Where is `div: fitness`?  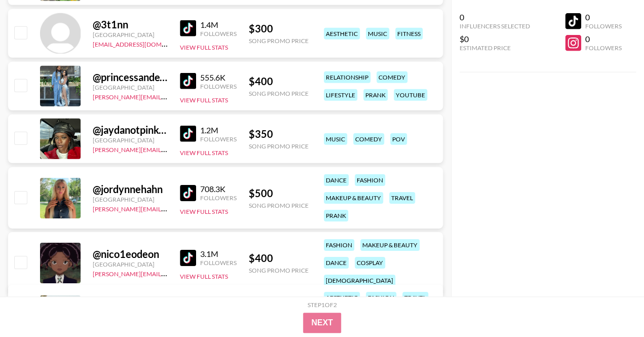
div: fitness is located at coordinates (409, 34).